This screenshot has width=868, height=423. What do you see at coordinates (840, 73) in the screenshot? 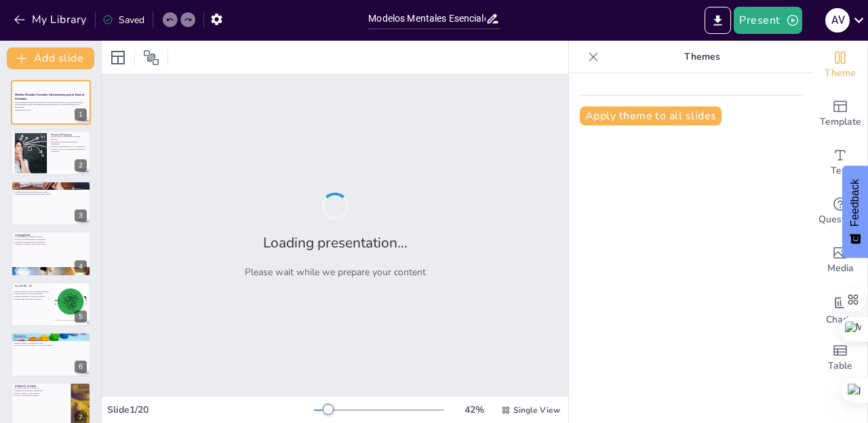
I see `span: Theme` at bounding box center [840, 73].